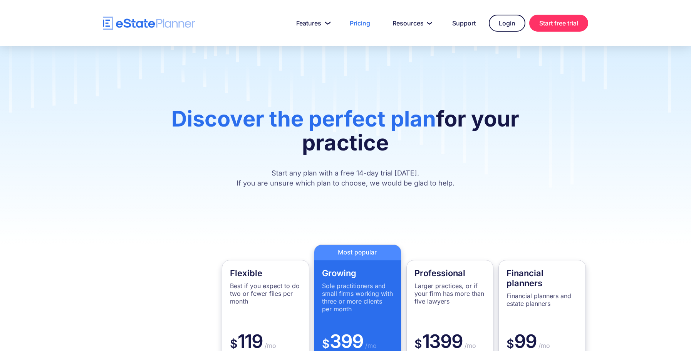 This screenshot has width=691, height=351. What do you see at coordinates (149, 23) in the screenshot?
I see `a: home` at bounding box center [149, 23].